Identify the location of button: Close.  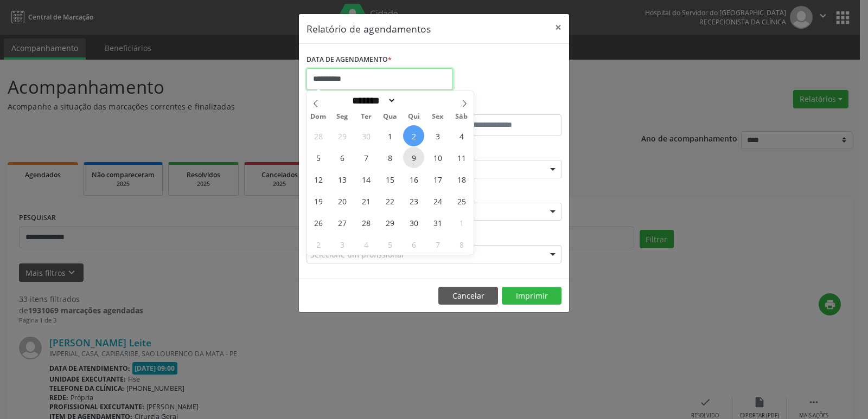
(558, 27).